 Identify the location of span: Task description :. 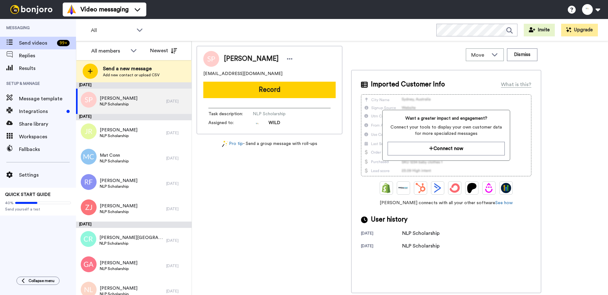
(231, 114).